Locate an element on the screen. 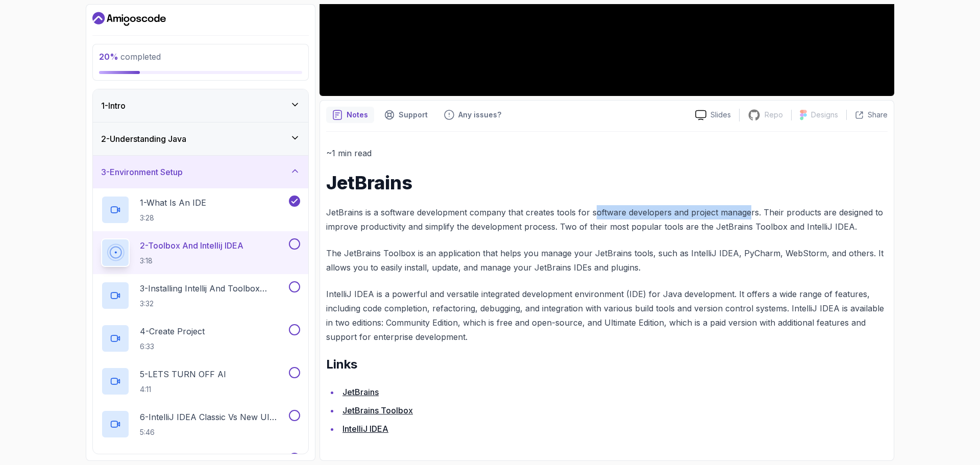 This screenshot has width=980, height=465. p: 3:32 is located at coordinates (213, 304).